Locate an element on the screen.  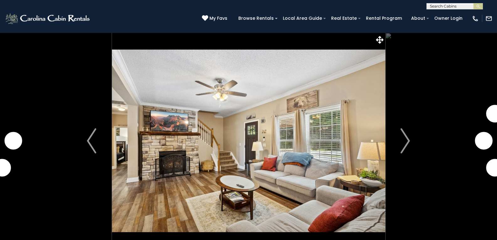
img: White-1-2.png is located at coordinates (48, 18).